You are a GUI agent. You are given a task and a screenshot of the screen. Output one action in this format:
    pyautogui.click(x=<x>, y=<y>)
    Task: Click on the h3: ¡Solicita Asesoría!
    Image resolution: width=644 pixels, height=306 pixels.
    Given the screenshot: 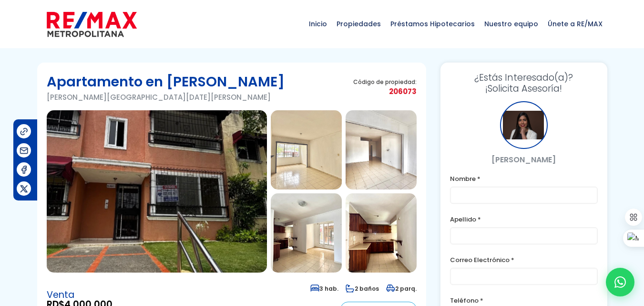 What is the action you would take?
    pyautogui.click(x=524, y=83)
    